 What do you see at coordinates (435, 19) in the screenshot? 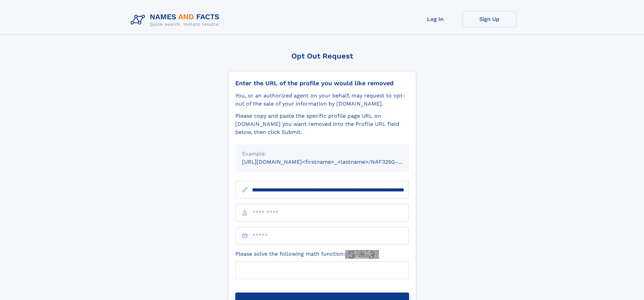
I see `a: Log In` at bounding box center [435, 19].